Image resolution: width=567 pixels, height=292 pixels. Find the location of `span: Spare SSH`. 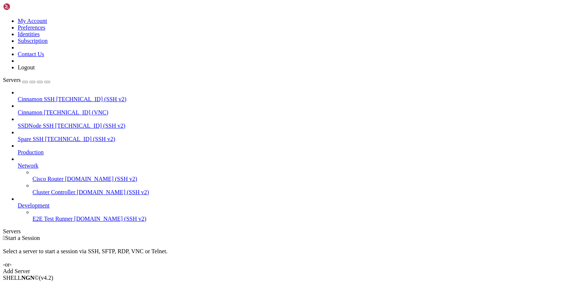

span: Spare SSH is located at coordinates (31, 139).